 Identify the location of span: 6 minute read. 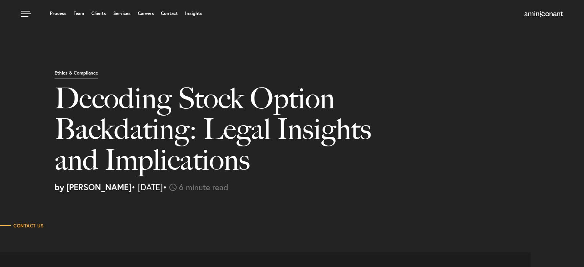
(204, 187).